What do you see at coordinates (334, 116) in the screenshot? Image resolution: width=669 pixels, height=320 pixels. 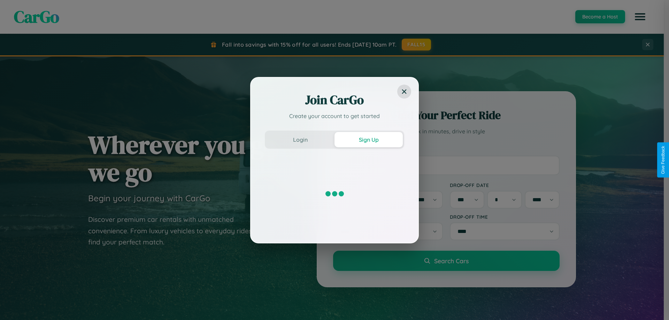 I see `p: Create your account to get started` at bounding box center [334, 116].